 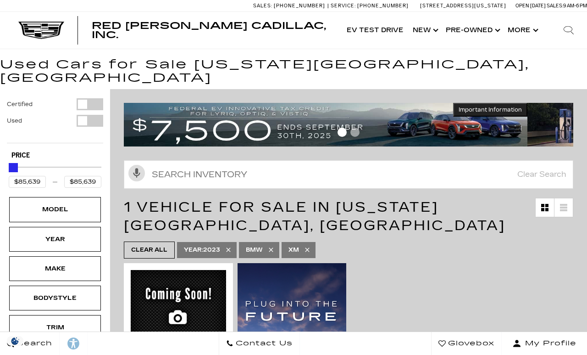 I want to click on span: Clear All, so click(x=149, y=250).